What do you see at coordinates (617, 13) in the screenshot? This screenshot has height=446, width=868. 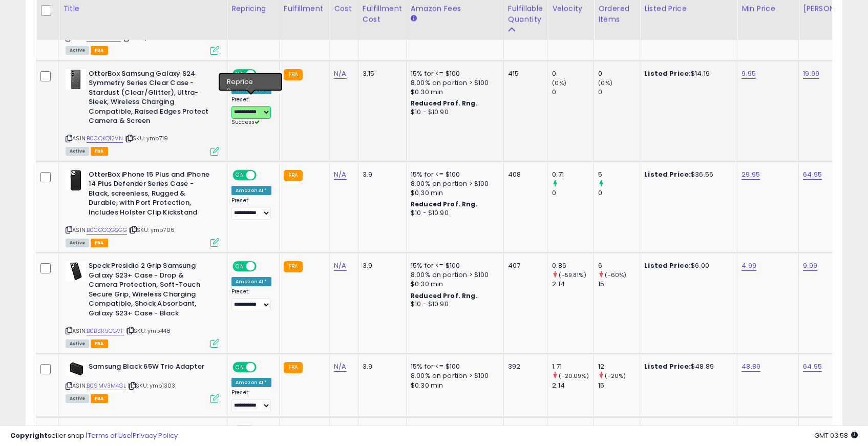 I see `div: Ordered Items` at bounding box center [617, 13].